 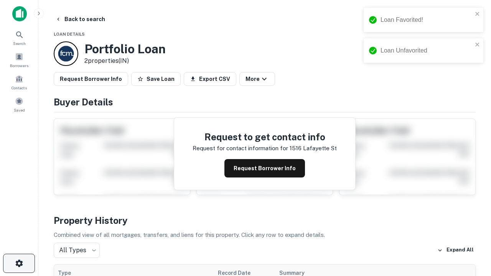 What do you see at coordinates (472, 209) in the screenshot?
I see `div: Chat Widget` at bounding box center [472, 209].